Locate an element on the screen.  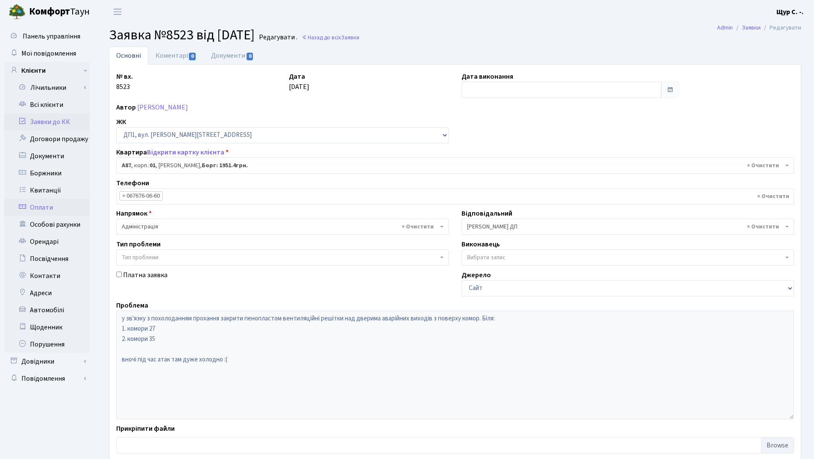
label: Напрямок is located at coordinates (134, 213).